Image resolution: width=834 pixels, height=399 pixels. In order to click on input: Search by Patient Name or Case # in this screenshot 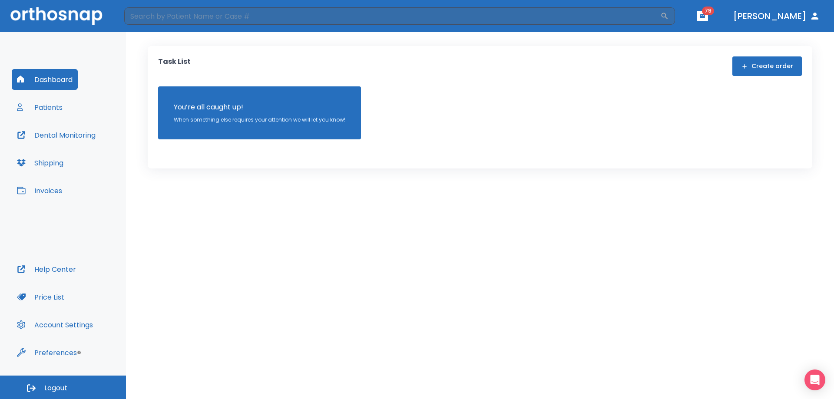, I will do `click(392, 16)`.